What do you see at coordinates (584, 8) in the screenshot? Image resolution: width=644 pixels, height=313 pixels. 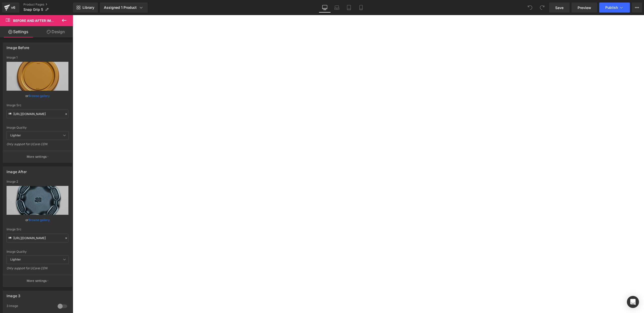 I see `a: Preview` at bounding box center [584, 8].